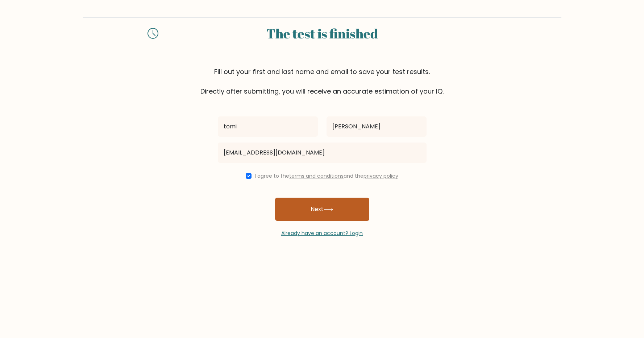 This screenshot has height=338, width=644. What do you see at coordinates (317, 176) in the screenshot?
I see `a: terms and conditions` at bounding box center [317, 176].